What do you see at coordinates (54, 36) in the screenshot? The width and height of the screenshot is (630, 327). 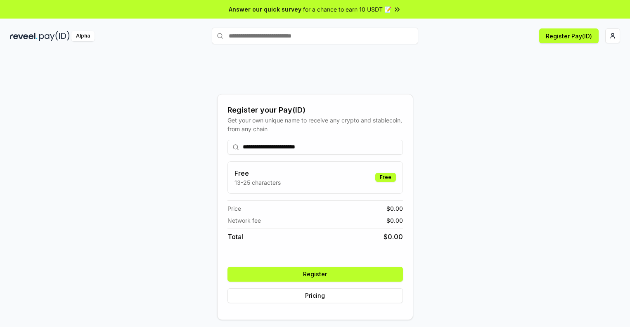 I see `img: pay_id` at bounding box center [54, 36].